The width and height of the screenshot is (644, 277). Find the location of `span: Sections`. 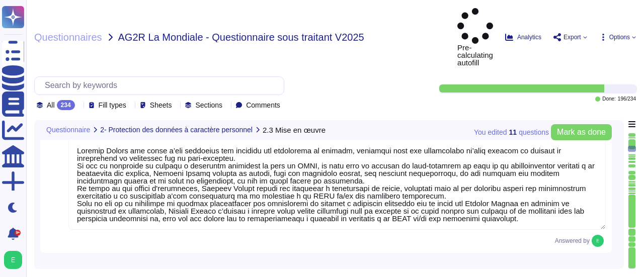

span: Sections is located at coordinates (208, 105).